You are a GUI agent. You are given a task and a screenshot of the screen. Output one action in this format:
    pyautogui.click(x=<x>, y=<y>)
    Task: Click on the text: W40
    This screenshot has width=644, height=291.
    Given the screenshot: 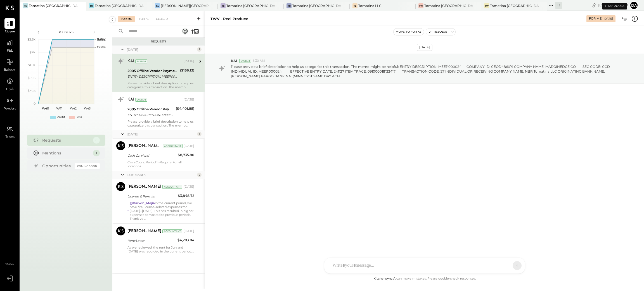 What is the action you would take?
    pyautogui.click(x=45, y=108)
    